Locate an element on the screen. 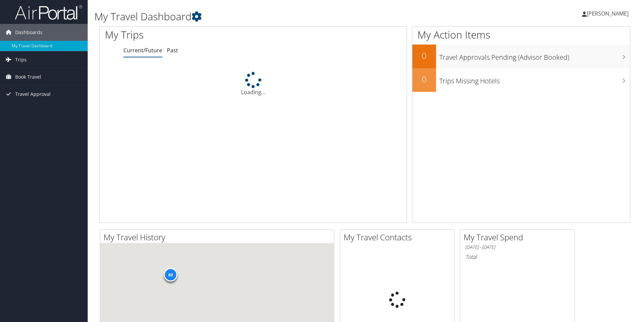 This screenshot has height=322, width=642. span: Dashboards is located at coordinates (29, 32).